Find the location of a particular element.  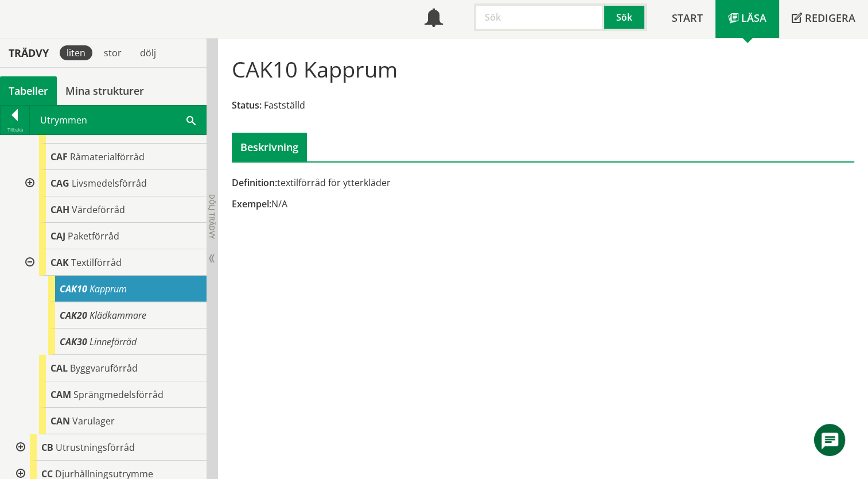

span: CAL is located at coordinates (59, 368).